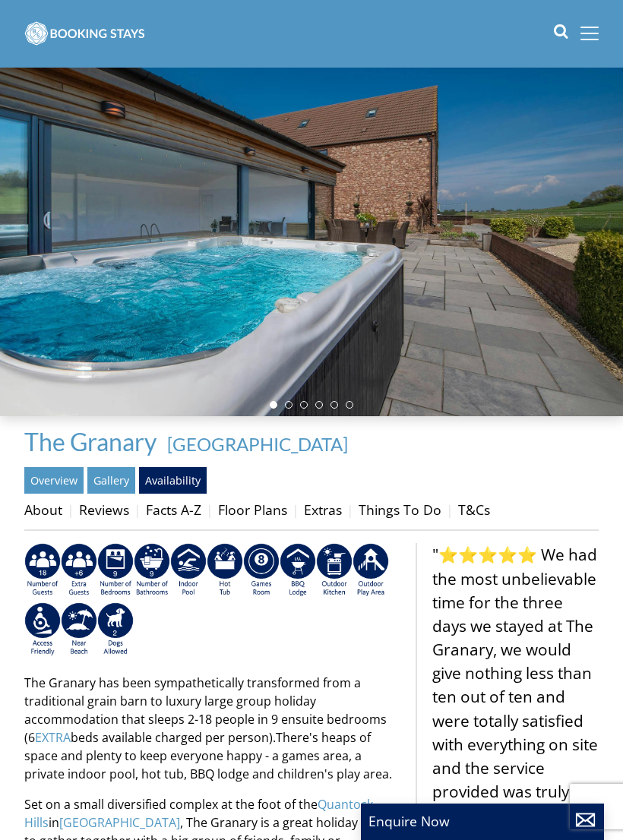  What do you see at coordinates (85, 33) in the screenshot?
I see `img: BookingStays` at bounding box center [85, 33].